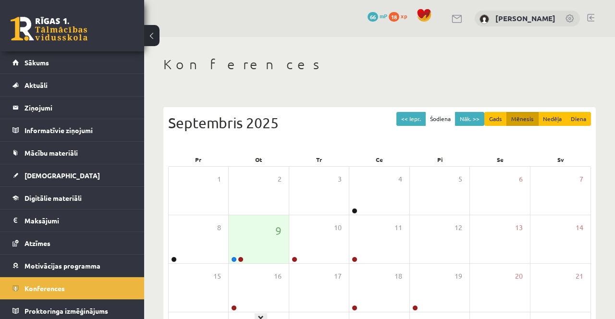 This screenshot has width=615, height=319. What do you see at coordinates (377, 16) in the screenshot?
I see `a: 66 mP` at bounding box center [377, 16].